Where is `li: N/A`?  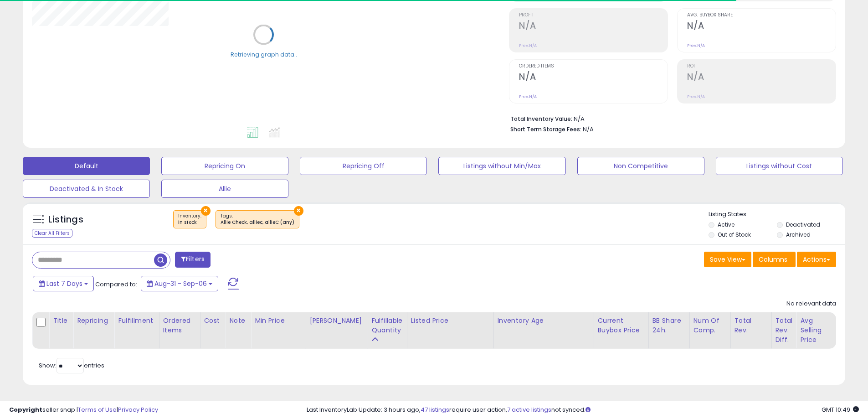 li: N/A is located at coordinates (670, 118).